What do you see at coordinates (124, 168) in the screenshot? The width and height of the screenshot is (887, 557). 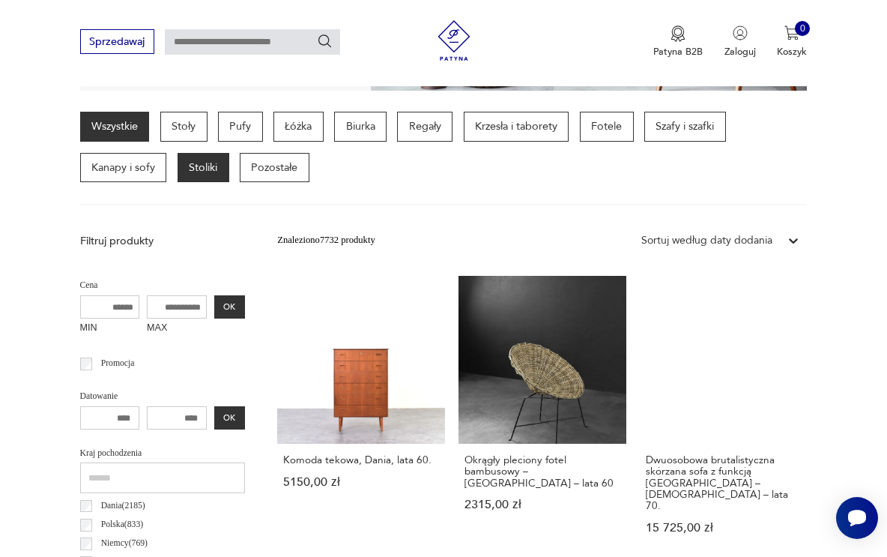 I see `a: Kanapy i sofy` at bounding box center [124, 168].